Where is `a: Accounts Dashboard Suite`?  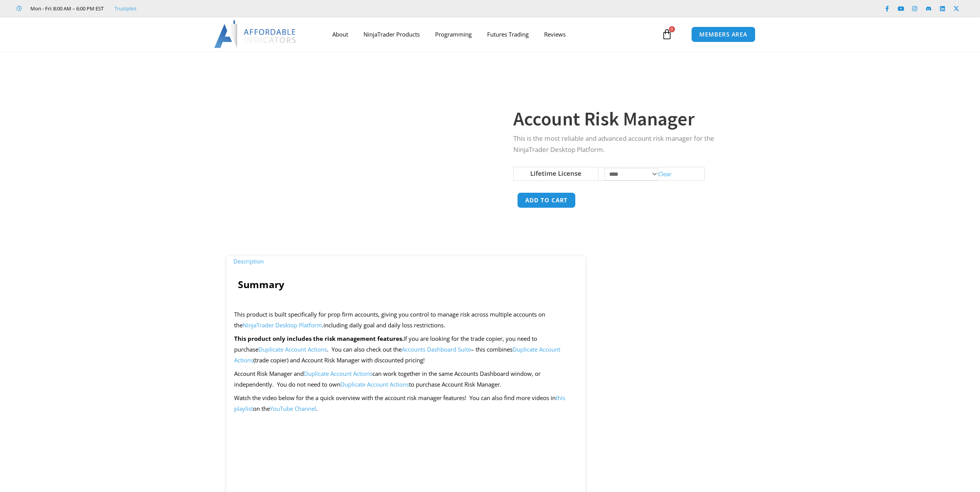
a: Accounts Dashboard Suite is located at coordinates (437, 350).